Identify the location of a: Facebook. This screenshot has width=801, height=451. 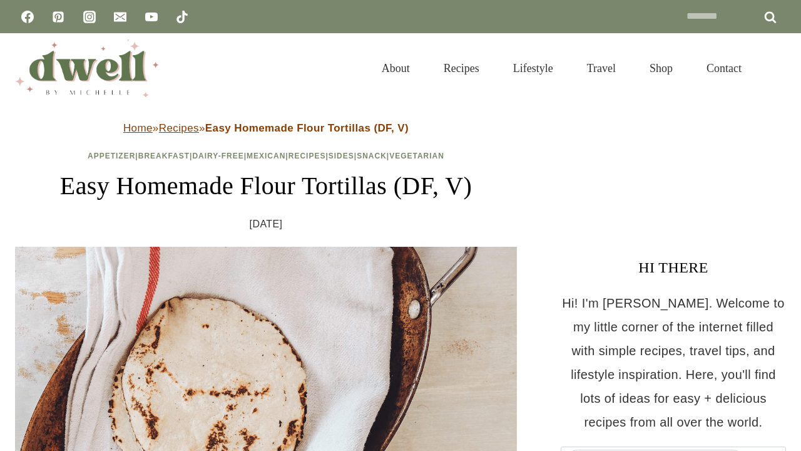
(28, 17).